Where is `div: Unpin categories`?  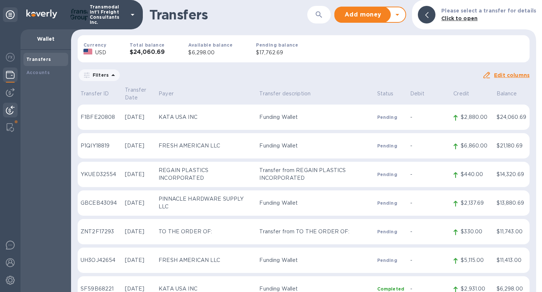 div: Unpin categories is located at coordinates (10, 15).